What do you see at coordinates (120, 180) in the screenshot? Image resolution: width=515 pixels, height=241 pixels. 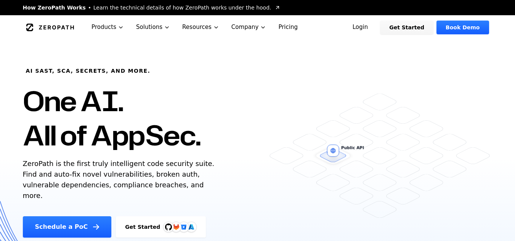 I see `p: ZeroPath is the first truly intelligent code security suite. Find and auto-fix novel vulnerabilit...` at bounding box center [120, 180].